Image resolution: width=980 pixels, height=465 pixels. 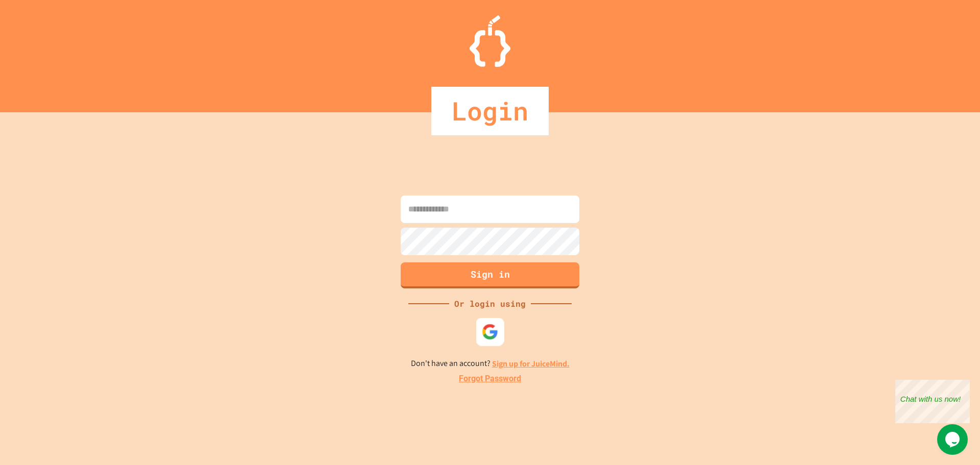 I want to click on img: Logo.svg, so click(x=490, y=41).